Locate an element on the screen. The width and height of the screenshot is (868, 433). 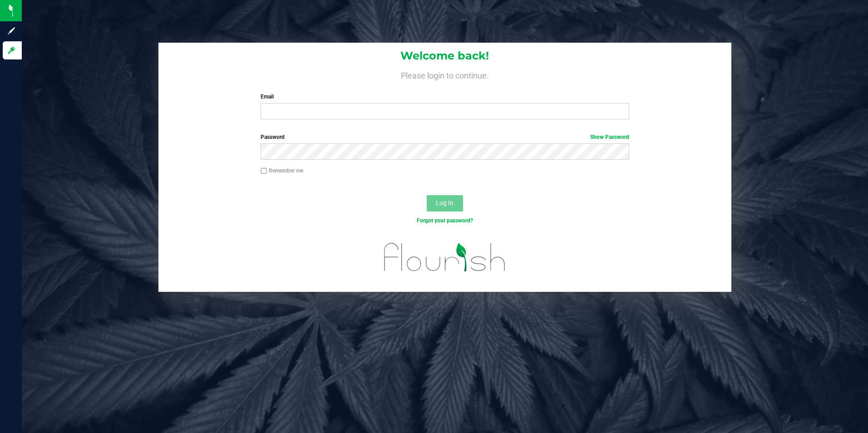
a: Show Password is located at coordinates (610, 138).